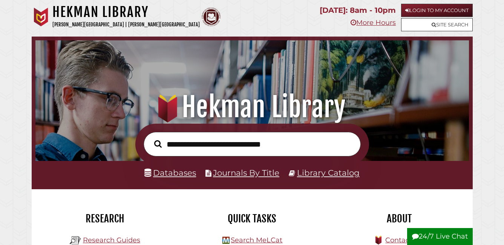 This screenshot has height=245, width=504. Describe the element at coordinates (158, 144) in the screenshot. I see `i: Search` at that location.